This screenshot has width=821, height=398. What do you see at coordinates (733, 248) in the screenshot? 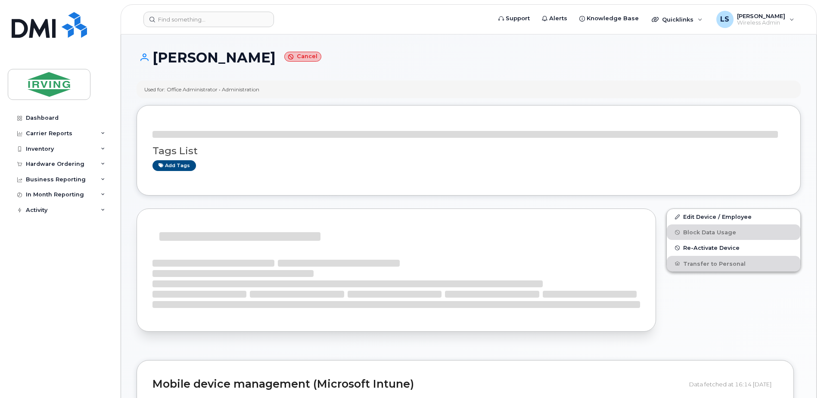
I see `button: Re-Activate Device` at bounding box center [733, 248].